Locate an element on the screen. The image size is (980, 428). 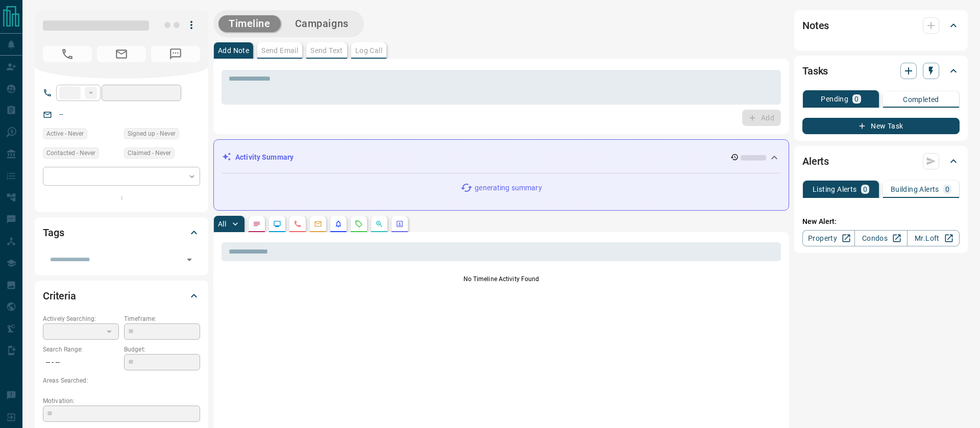
p: No Timeline Activity Found is located at coordinates (501, 279).